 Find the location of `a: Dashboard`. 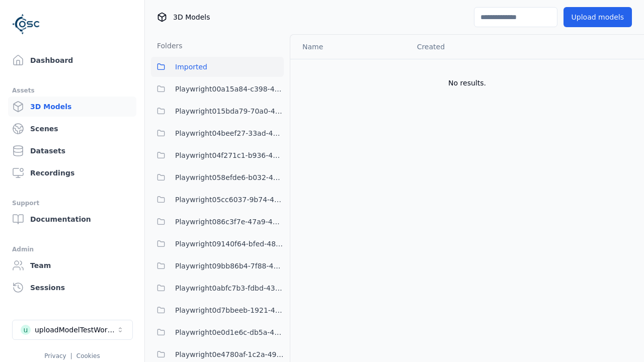

a: Dashboard is located at coordinates (72, 60).